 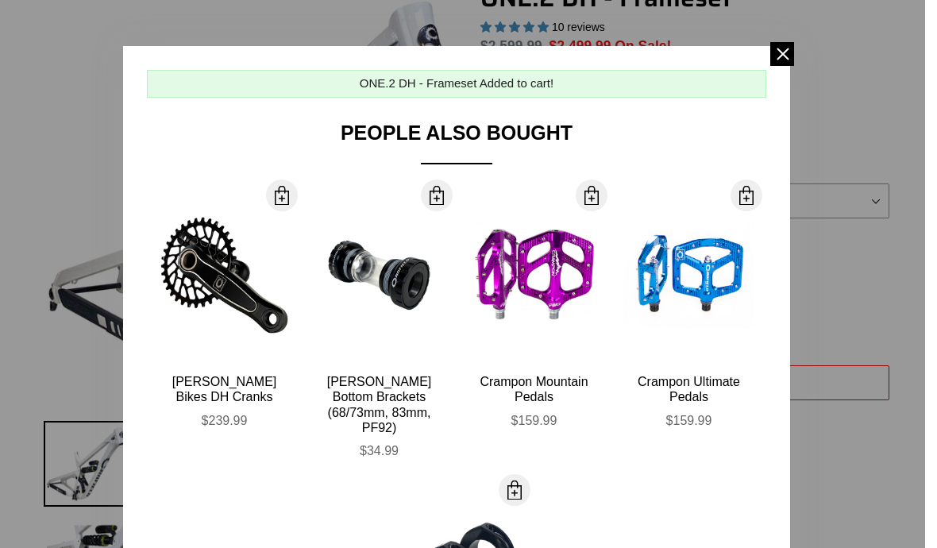 What do you see at coordinates (534, 275) in the screenshot?
I see `img: Canfield-Crampon-Mountain-Purple-Shopify_large.jpg` at bounding box center [534, 275].